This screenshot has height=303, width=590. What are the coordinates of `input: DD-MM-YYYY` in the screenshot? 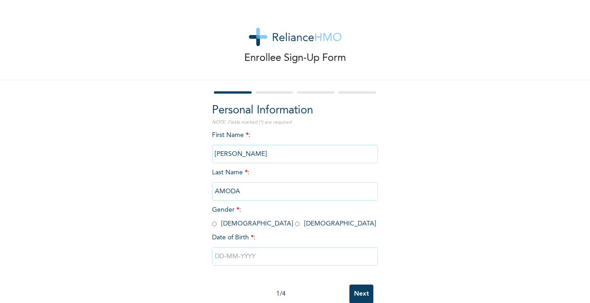 It's located at (295, 256).